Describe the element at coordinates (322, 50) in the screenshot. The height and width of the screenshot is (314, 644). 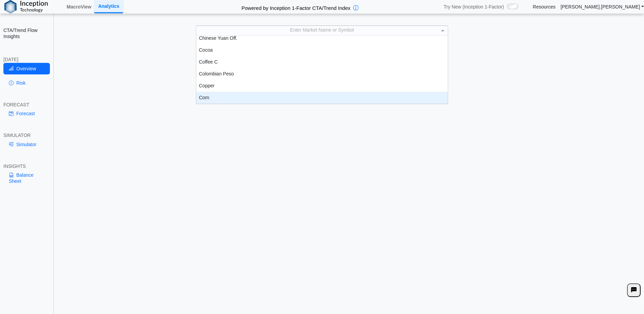
I see `div: Cocoa` at that location.